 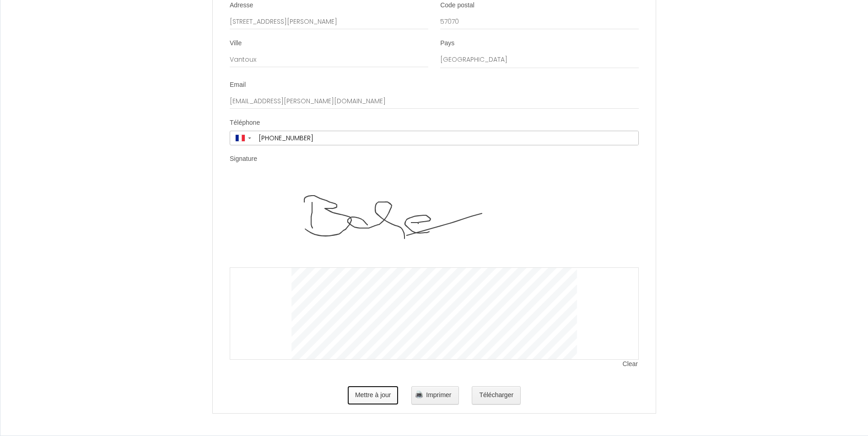 What do you see at coordinates (434, 222) in the screenshot?
I see `img: signature` at bounding box center [434, 222].